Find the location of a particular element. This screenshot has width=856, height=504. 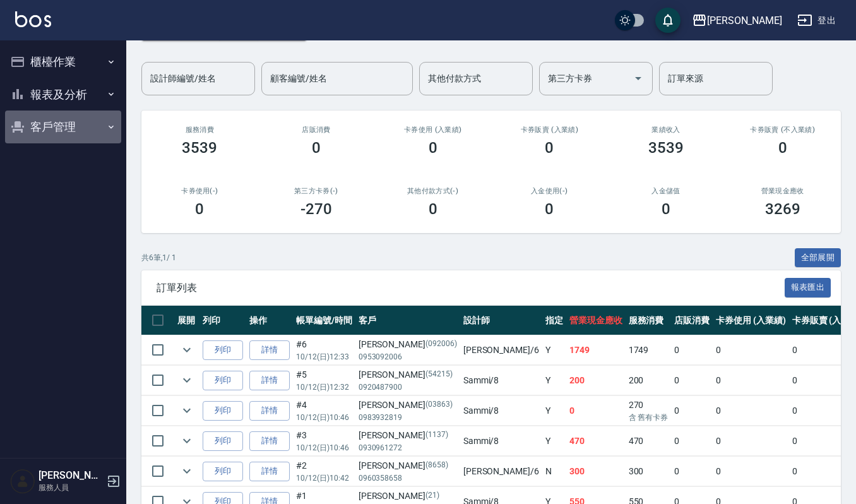

p: (092006) is located at coordinates (442, 344).